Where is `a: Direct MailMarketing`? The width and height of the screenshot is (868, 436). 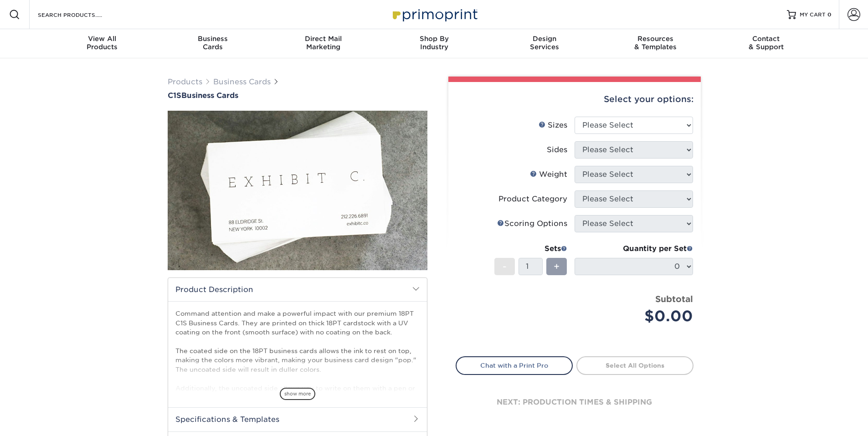
a: Direct MailMarketing is located at coordinates (323, 44).